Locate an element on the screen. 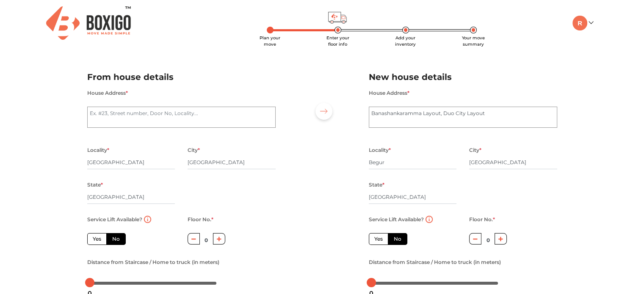 The height and width of the screenshot is (294, 644). span: Plan your move is located at coordinates (270, 41).